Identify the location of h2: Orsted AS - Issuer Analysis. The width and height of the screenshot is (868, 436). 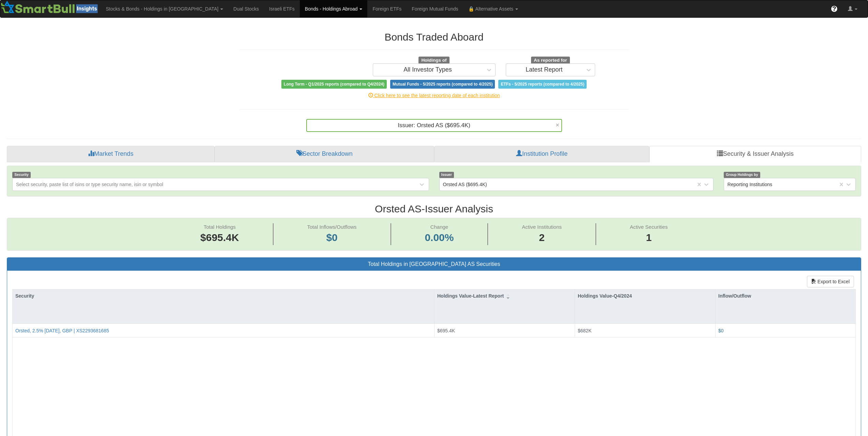
(434, 209).